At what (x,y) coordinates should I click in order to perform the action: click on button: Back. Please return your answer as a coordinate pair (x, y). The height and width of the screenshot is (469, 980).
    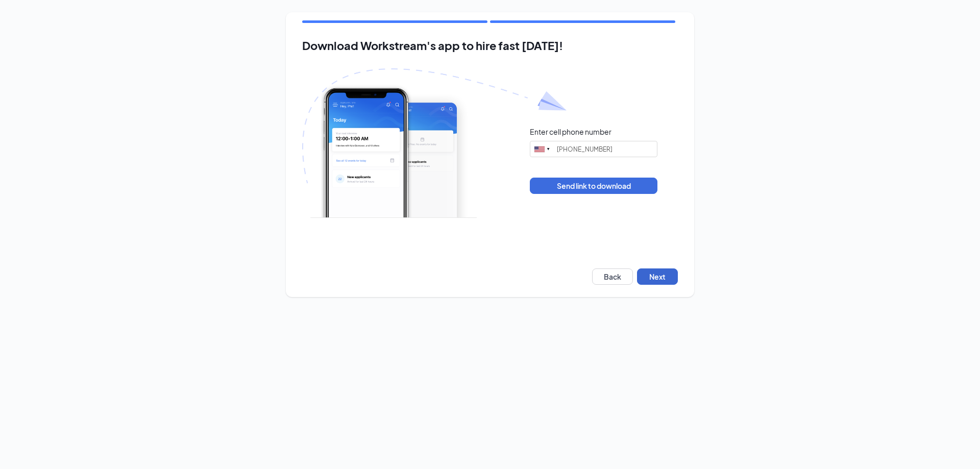
    Looking at the image, I should click on (613, 277).